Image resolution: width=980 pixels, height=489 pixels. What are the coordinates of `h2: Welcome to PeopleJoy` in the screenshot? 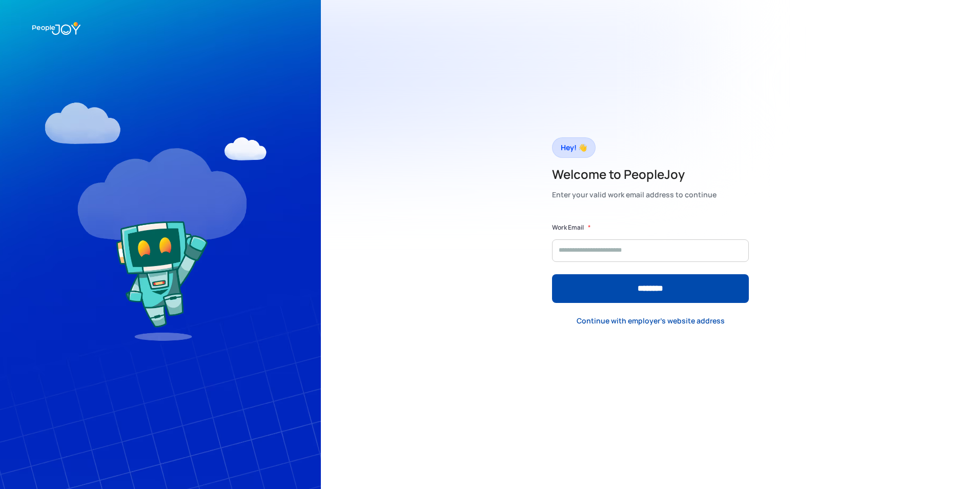 It's located at (634, 175).